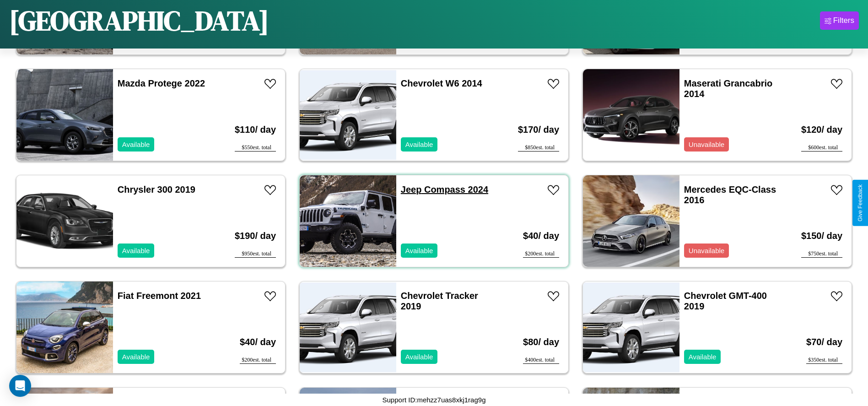 The height and width of the screenshot is (406, 868). What do you see at coordinates (725, 301) in the screenshot?
I see `a: Chevrolet GMT-400 2019` at bounding box center [725, 301].